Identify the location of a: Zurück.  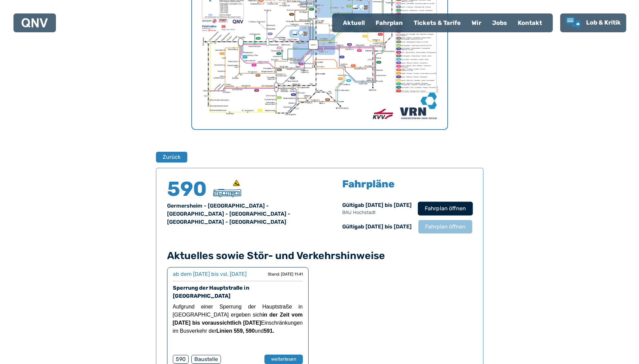
(170, 157).